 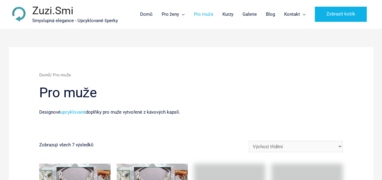 What do you see at coordinates (19, 14) in the screenshot?
I see `img: Zuzi.Smi` at bounding box center [19, 14].